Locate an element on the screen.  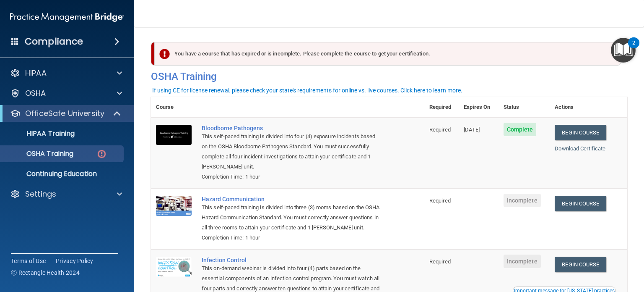
a: OSHA is located at coordinates (66, 93).